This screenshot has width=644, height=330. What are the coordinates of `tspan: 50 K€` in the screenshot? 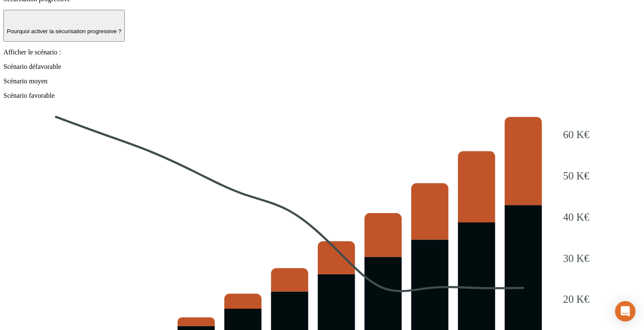 It's located at (576, 176).